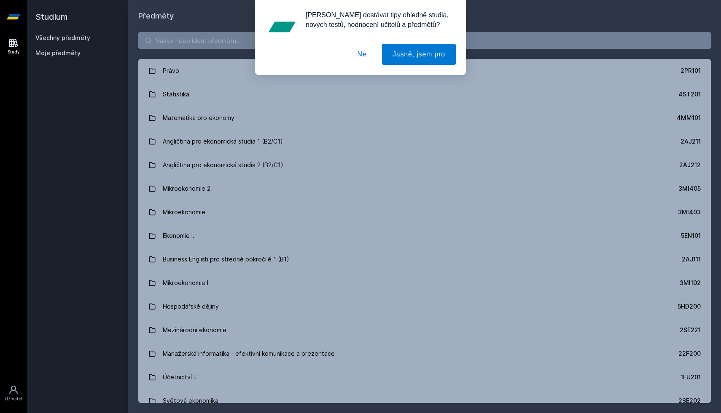 The height and width of the screenshot is (413, 721). I want to click on div: Mikroekonomie, so click(184, 212).